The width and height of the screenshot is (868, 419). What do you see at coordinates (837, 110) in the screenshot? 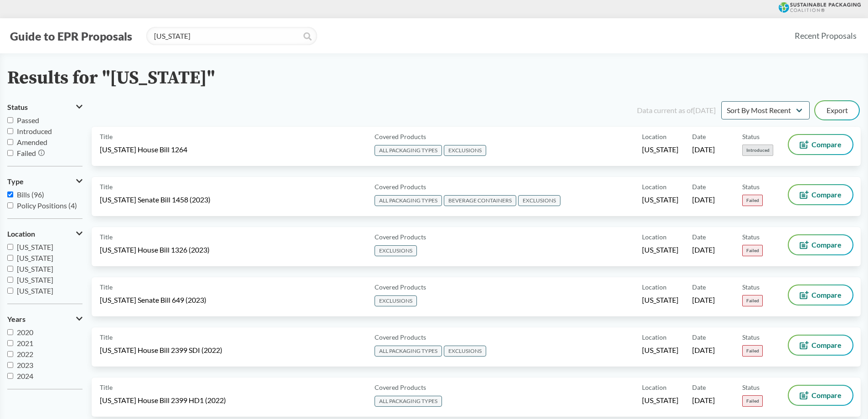
I see `button: Export` at bounding box center [837, 110].